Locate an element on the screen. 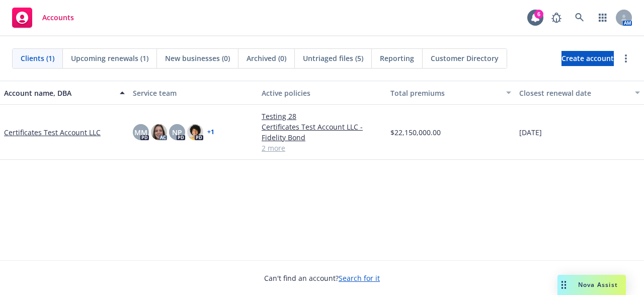  span: NP is located at coordinates (177, 132).